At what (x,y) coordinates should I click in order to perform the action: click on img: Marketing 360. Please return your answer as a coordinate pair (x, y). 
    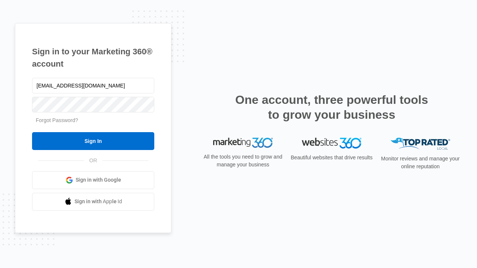
    Looking at the image, I should click on (243, 143).